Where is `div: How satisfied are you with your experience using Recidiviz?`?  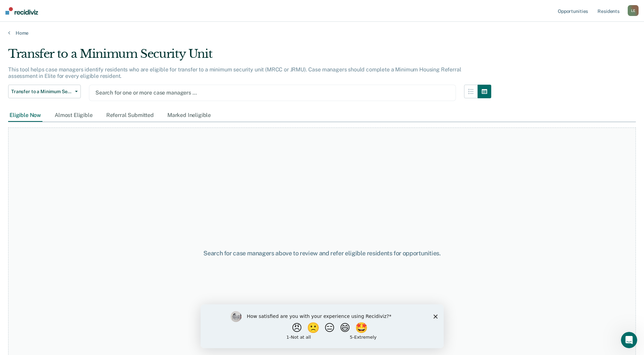 div: How satisfied are you with your experience using Recidiviz? is located at coordinates (125, 12).